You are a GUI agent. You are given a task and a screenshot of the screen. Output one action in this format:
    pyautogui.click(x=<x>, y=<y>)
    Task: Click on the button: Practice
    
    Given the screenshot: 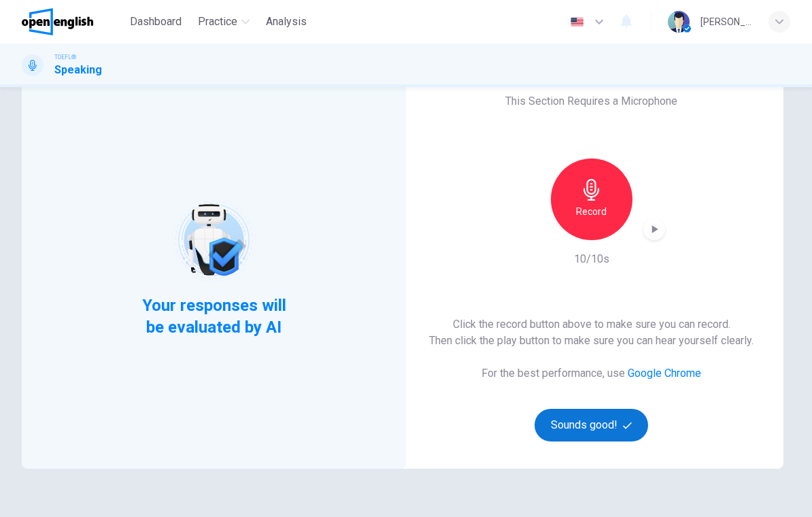 What is the action you would take?
    pyautogui.click(x=224, y=22)
    